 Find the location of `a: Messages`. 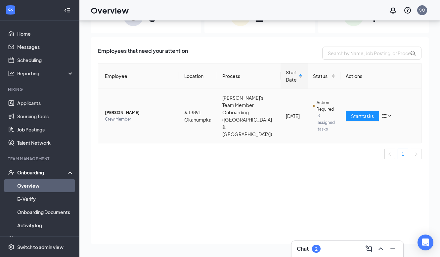

a: Messages is located at coordinates (45, 47).